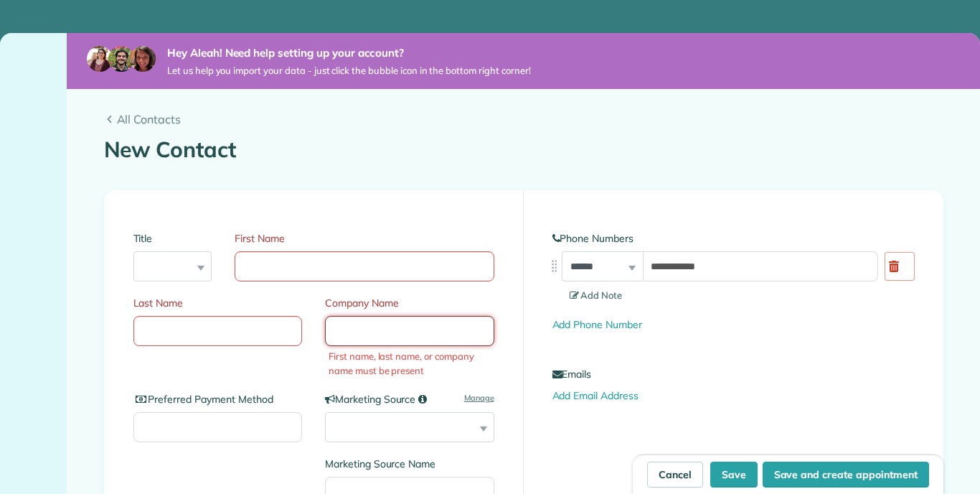  Describe the element at coordinates (411, 363) in the screenshot. I see `span: First name, last name, or company name must be present` at that location.